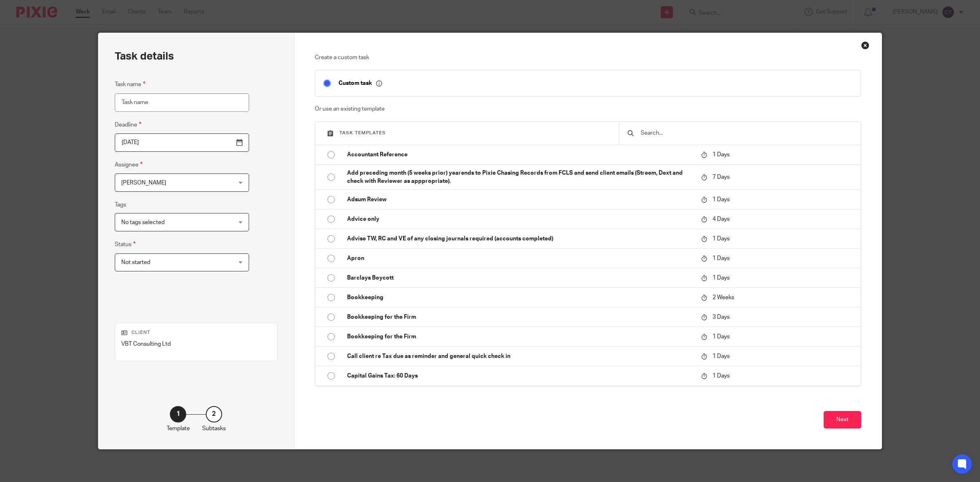 The height and width of the screenshot is (482, 980). Describe the element at coordinates (587, 57) in the screenshot. I see `p: Create a custom task` at that location.